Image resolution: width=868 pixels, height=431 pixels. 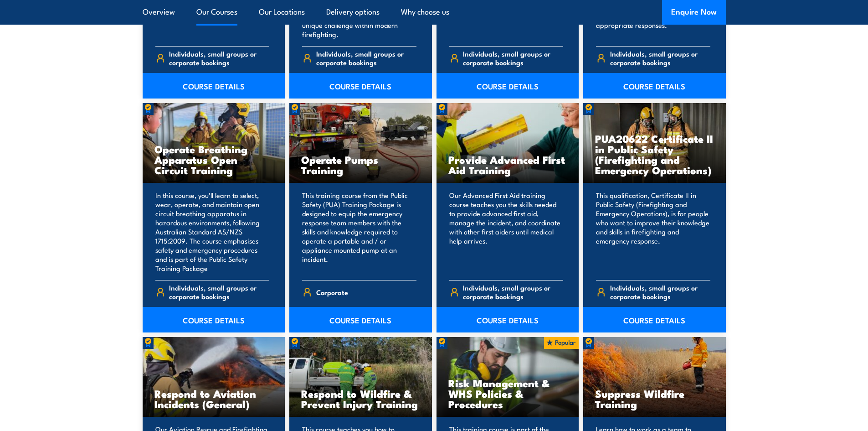 I want to click on p: Our Advanced First Aid training course teaches you the skills needed to provide advanced first ai..., so click(x=507, y=232).